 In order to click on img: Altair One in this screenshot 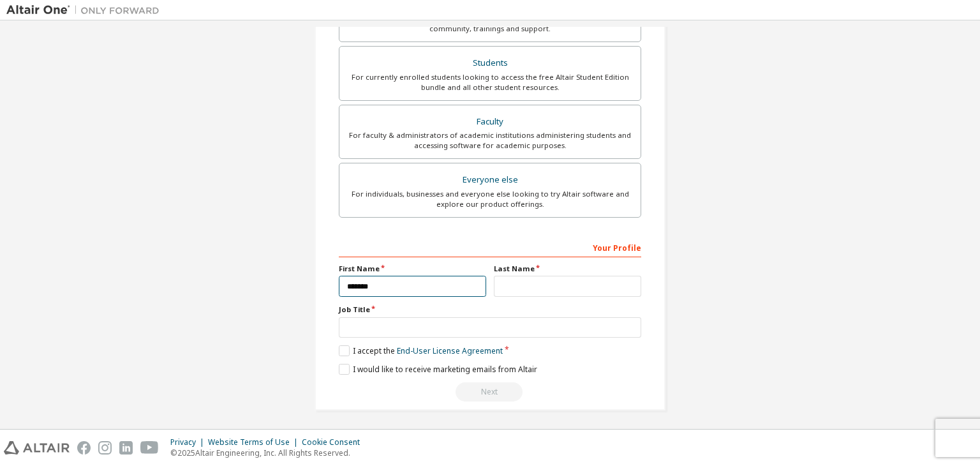, I will do `click(86, 10)`.